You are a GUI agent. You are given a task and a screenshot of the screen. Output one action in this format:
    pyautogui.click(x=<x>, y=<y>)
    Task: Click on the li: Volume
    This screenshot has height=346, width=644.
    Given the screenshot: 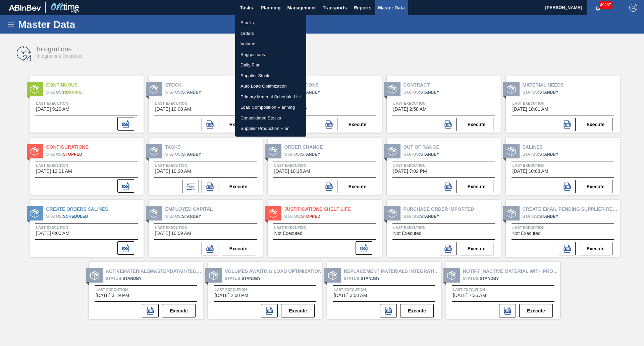 What is the action you would take?
    pyautogui.click(x=271, y=44)
    